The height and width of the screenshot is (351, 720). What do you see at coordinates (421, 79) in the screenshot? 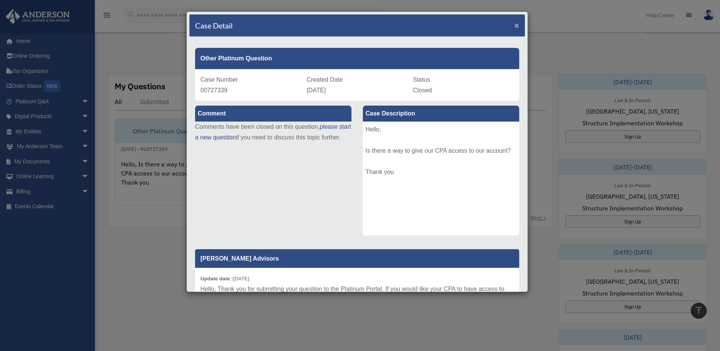
I see `span: Status` at bounding box center [421, 79].